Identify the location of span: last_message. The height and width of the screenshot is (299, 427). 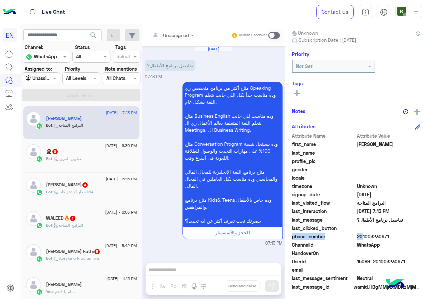
(323, 220).